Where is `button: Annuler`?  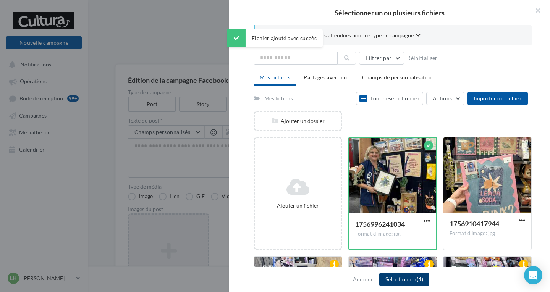 button: Annuler is located at coordinates (363, 280).